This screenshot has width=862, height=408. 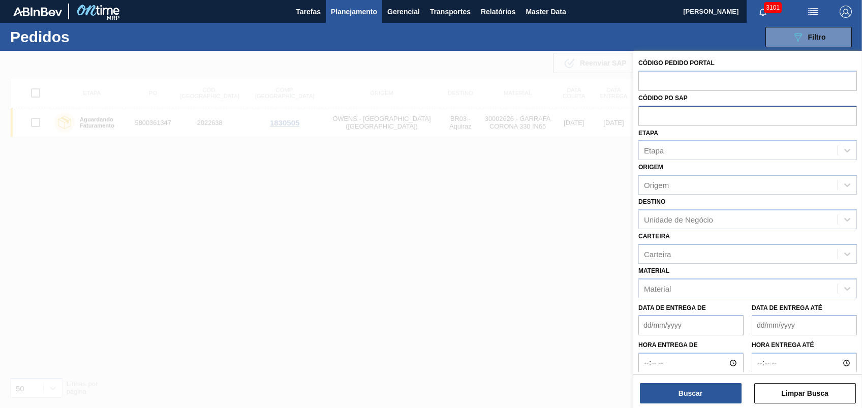 I want to click on span: Filtro, so click(x=817, y=37).